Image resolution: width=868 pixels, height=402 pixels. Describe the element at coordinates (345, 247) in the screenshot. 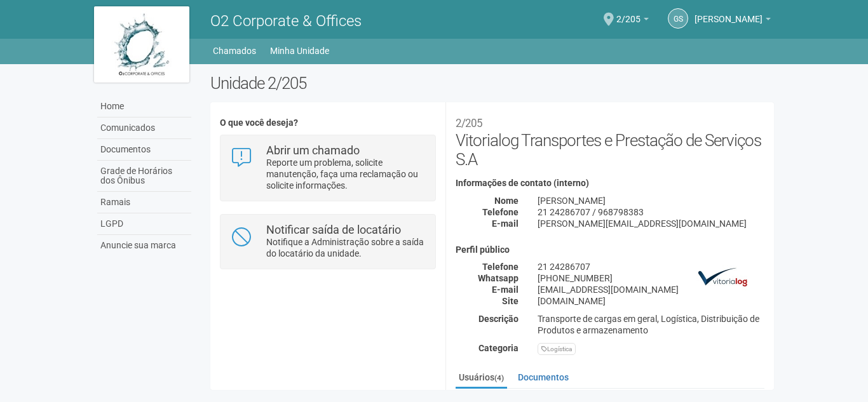

I see `p: Notifique a Administração sobre a saída do locatário da unidade.` at that location.